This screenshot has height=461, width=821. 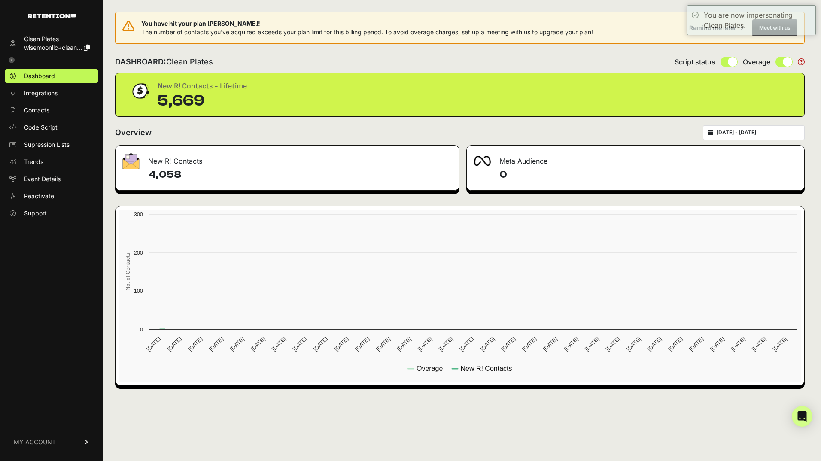 I want to click on span: Contacts, so click(x=36, y=110).